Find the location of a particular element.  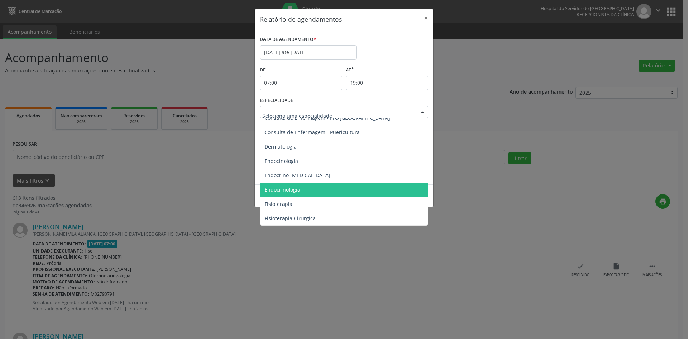

input: Selecione uma data ou intervalo is located at coordinates (308, 52).